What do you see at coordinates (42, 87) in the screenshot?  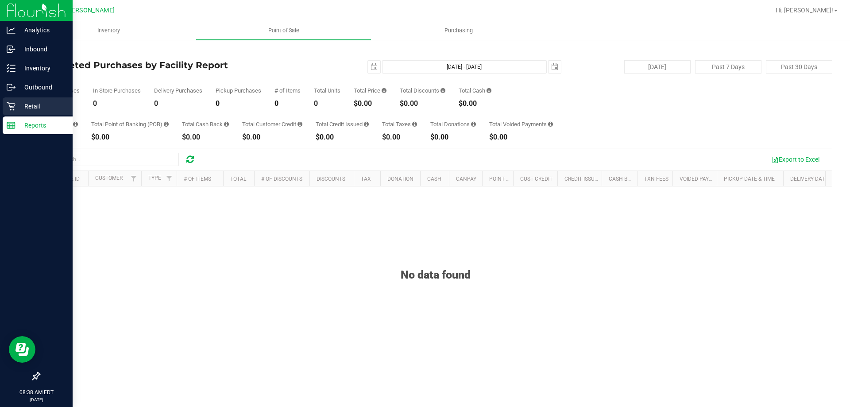 I see `p: Outbound` at bounding box center [42, 87].